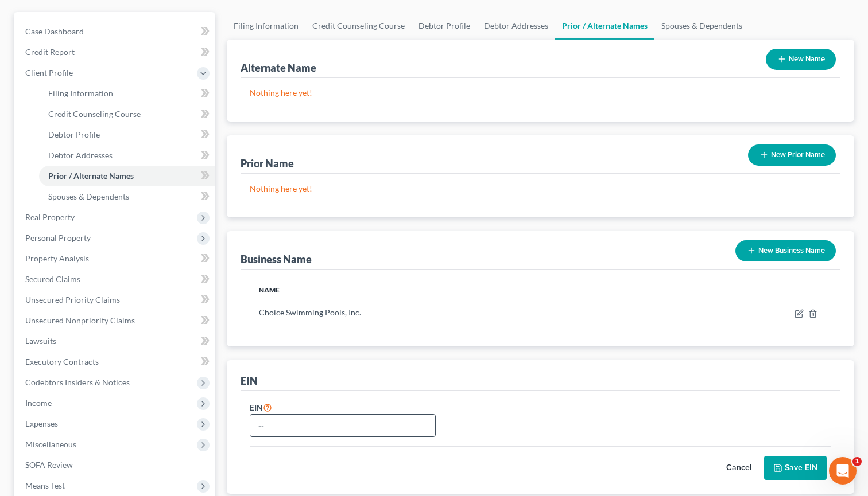 Image resolution: width=868 pixels, height=496 pixels. Describe the element at coordinates (41, 341) in the screenshot. I see `span: Lawsuits` at that location.